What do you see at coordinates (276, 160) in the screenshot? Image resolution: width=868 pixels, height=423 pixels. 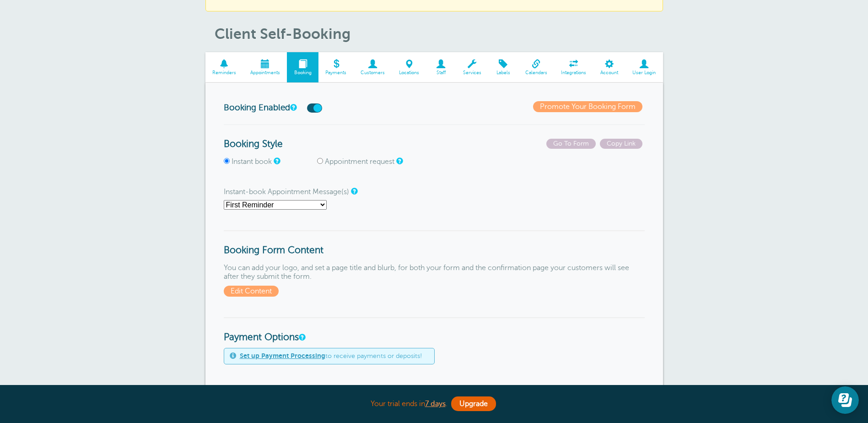 I see `a: Customers create appointments without you needing to approve them.` at bounding box center [276, 160].